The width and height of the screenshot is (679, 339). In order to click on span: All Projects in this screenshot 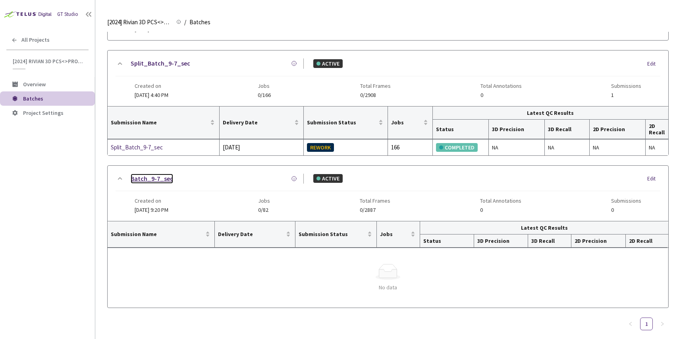, I will do `click(35, 40)`.